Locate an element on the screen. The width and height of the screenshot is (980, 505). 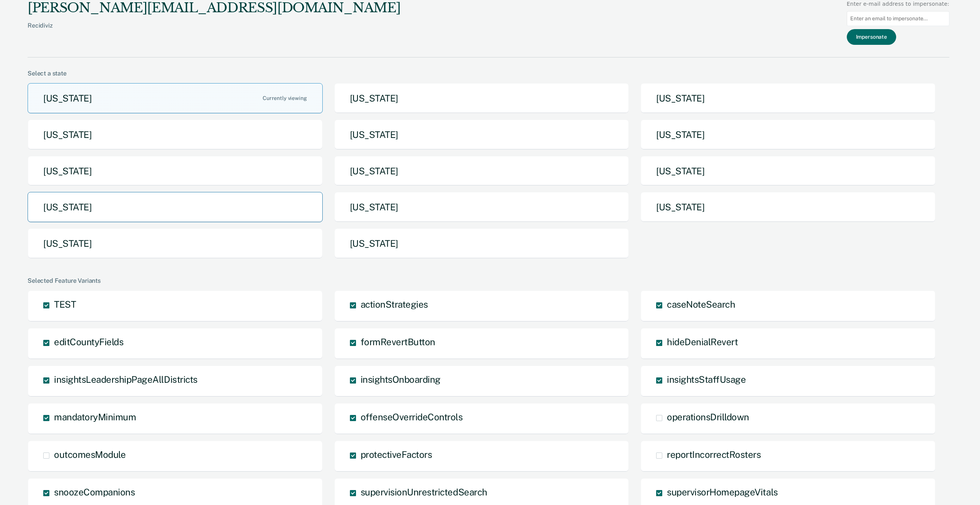
span: insightsStaffUsage is located at coordinates (706, 379).